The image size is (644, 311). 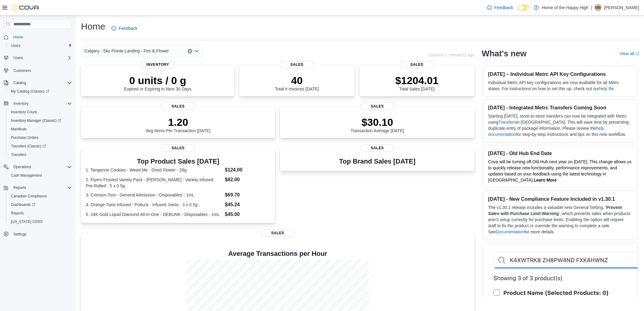 I want to click on button: Manifests, so click(x=40, y=129).